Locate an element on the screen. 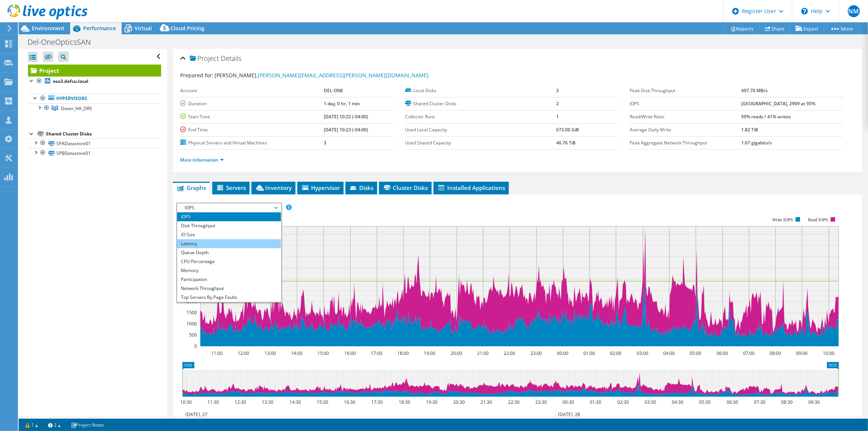  label: Used Shared Capacity is located at coordinates (480, 143).